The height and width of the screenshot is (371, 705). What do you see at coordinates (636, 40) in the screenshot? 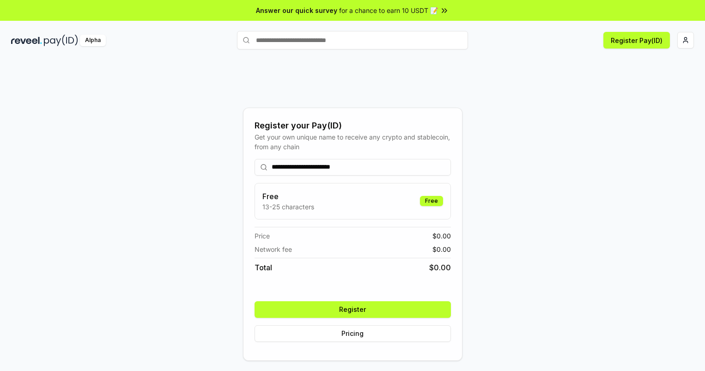
I see `button: Register Pay(ID)` at bounding box center [636, 40].